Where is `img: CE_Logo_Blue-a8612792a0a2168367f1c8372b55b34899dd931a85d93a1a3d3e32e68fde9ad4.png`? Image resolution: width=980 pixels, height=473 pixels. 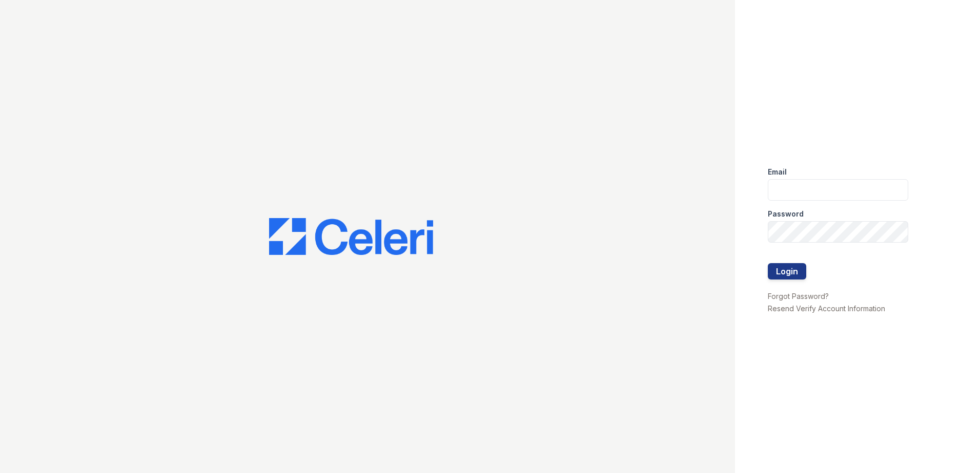 img: CE_Logo_Blue-a8612792a0a2168367f1c8372b55b34899dd931a85d93a1a3d3e32e68fde9ad4.png is located at coordinates (351, 237).